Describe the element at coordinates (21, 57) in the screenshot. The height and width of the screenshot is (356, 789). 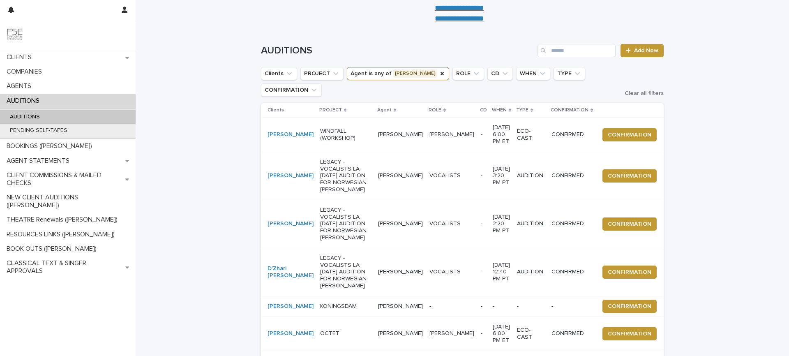
I see `p: CLIENTS` at that location.